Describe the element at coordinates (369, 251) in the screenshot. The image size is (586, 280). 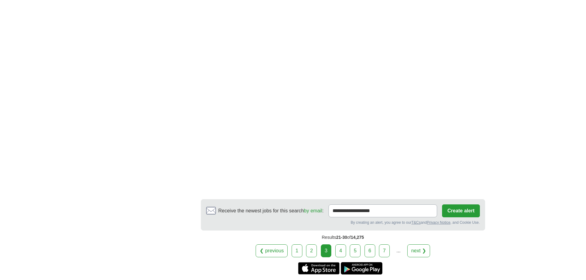
I see `a: 6` at that location.